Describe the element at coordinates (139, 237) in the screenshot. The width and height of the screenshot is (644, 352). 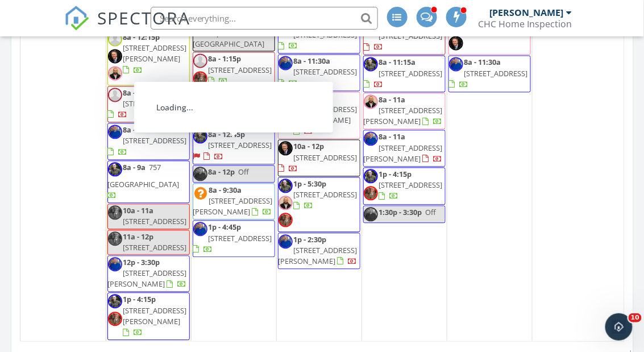
I see `span: 11a - 12p` at that location.